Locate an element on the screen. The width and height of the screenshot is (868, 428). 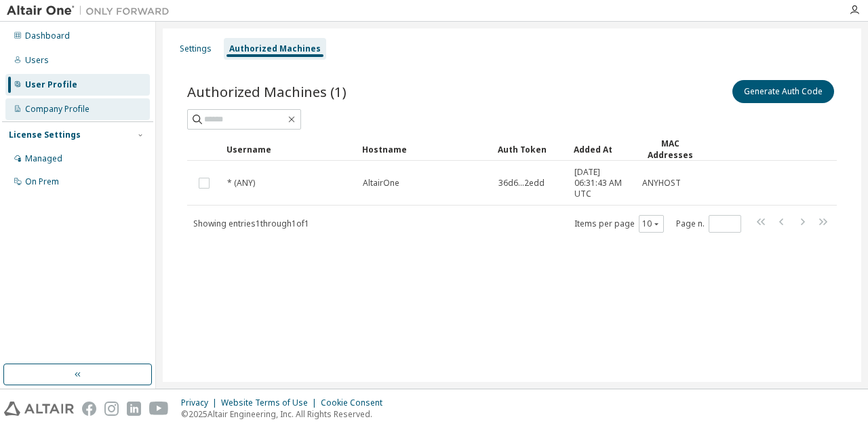
div: Privacy is located at coordinates (201, 403).